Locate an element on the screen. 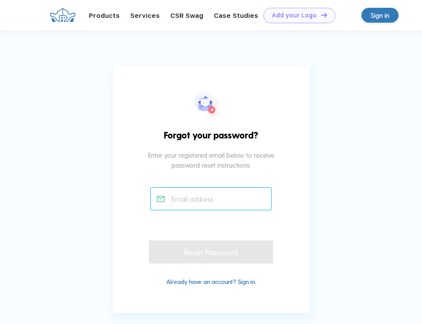 This screenshot has width=422, height=324. img: DT is located at coordinates (324, 15).